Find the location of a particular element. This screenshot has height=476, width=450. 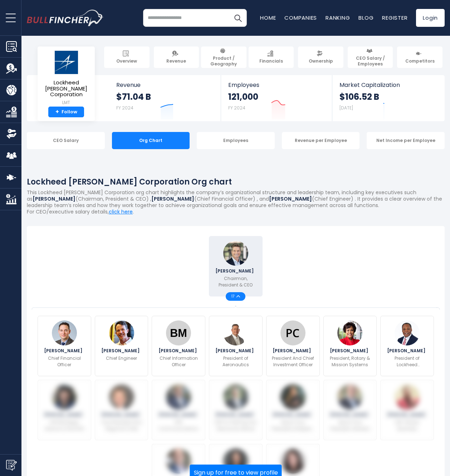

small: LMT is located at coordinates (66, 102).